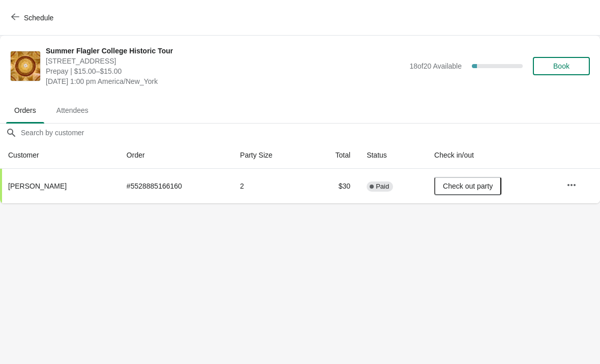  Describe the element at coordinates (25, 66) in the screenshot. I see `img: Summer Flagler College Historic Tour` at that location.